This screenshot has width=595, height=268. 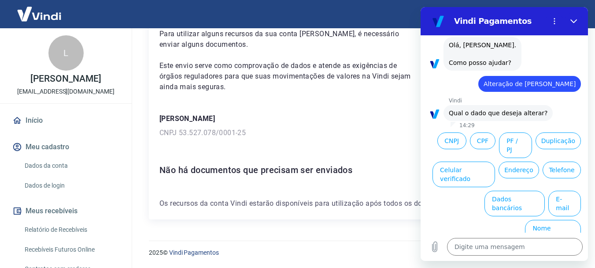 What do you see at coordinates (144, 196) in the screenshot?
I see `button: E-mail` at bounding box center [144, 196].